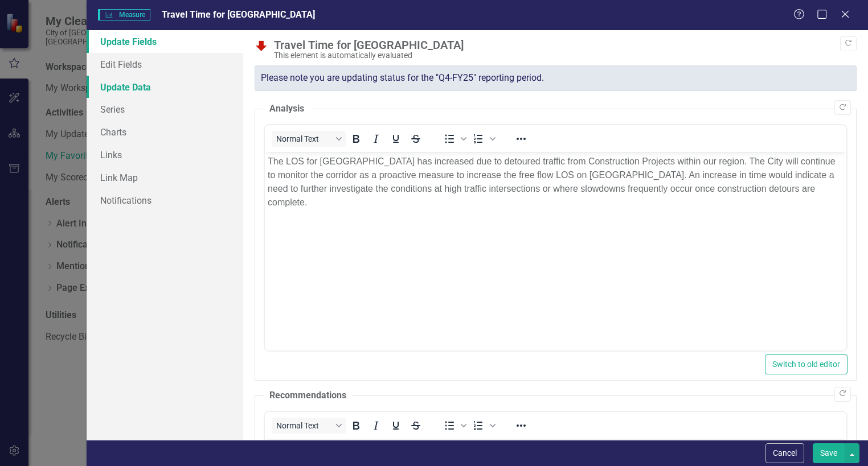  Describe the element at coordinates (287, 108) in the screenshot. I see `legend: Analysis` at that location.